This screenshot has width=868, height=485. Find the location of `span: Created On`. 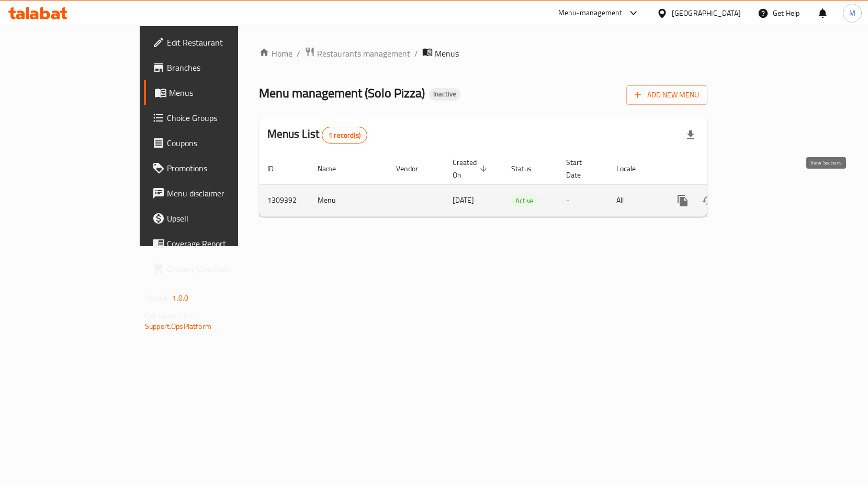

span: Created On is located at coordinates (472, 169).